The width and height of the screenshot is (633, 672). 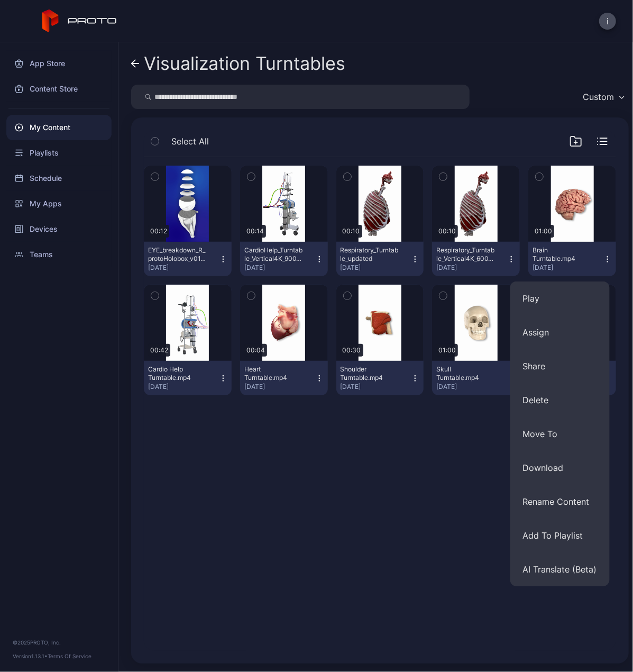 What do you see at coordinates (560, 535) in the screenshot?
I see `button: Add To Playlist` at bounding box center [560, 535].